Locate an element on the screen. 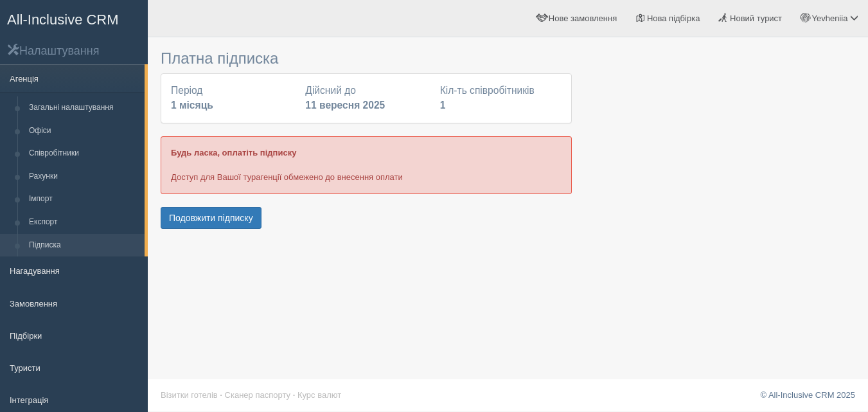 This screenshot has width=868, height=412. span: Нова підбірка is located at coordinates (673, 18).